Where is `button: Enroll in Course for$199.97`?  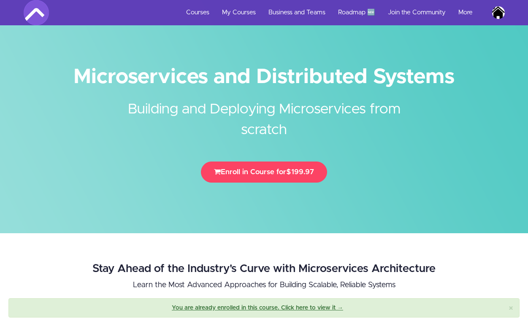 button: Enroll in Course for$199.97 is located at coordinates (264, 172).